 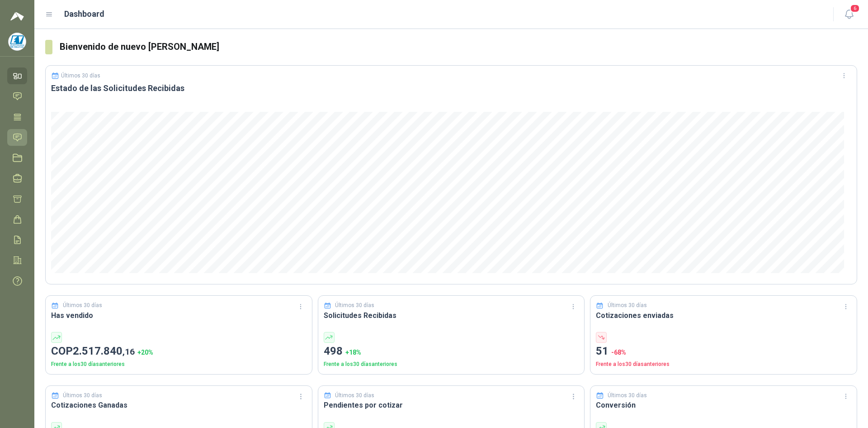 I want to click on img: Company Logo, so click(x=18, y=42).